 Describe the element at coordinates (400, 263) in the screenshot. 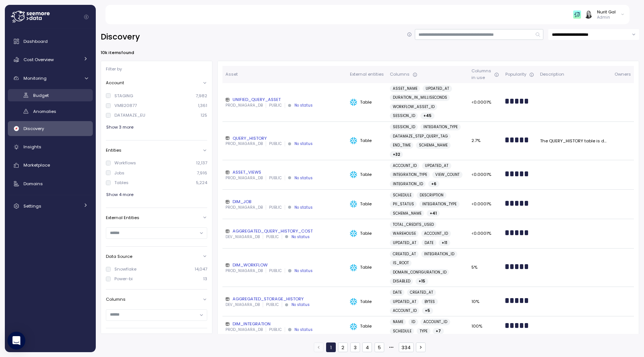

I see `span: IS_ROOT` at that location.